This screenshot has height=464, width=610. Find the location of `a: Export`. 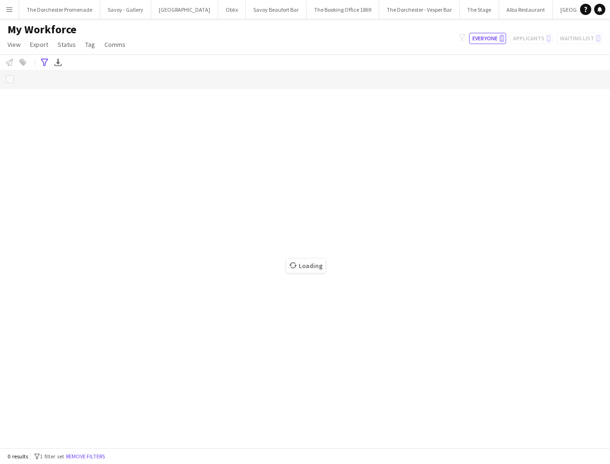

a: Export is located at coordinates (39, 44).